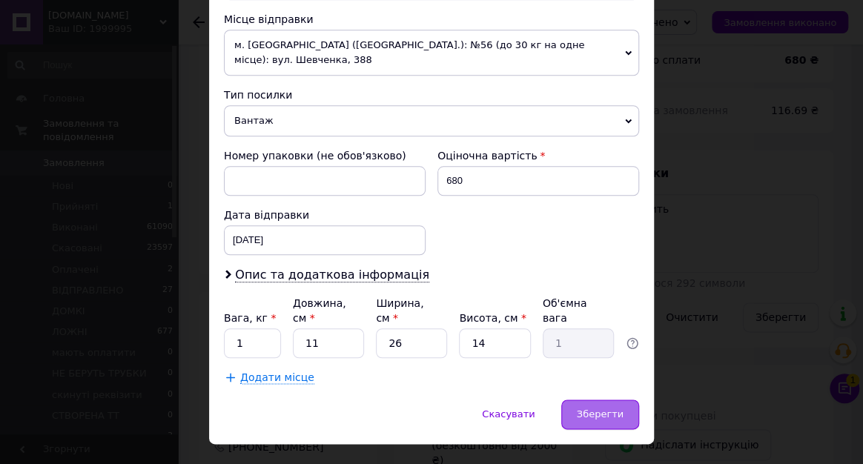 The width and height of the screenshot is (863, 464). Describe the element at coordinates (325, 156) in the screenshot. I see `div: Номер упаковки (не обов'язково)` at that location.